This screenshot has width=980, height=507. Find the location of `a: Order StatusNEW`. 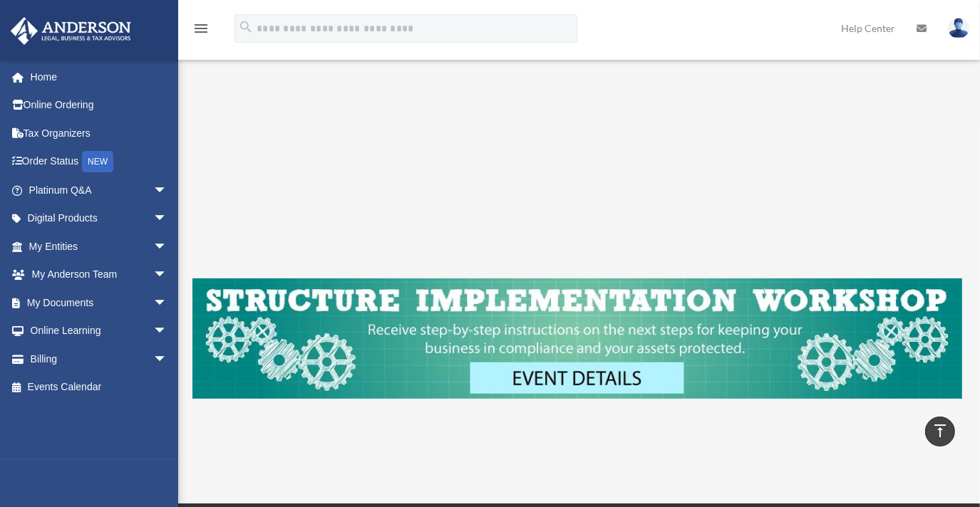

a: Order StatusNEW is located at coordinates (99, 162).